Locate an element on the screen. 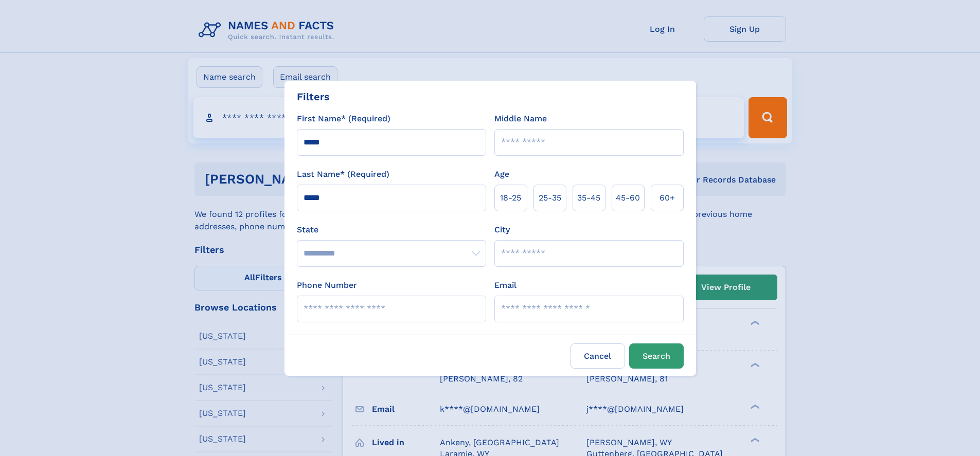  div: Filters is located at coordinates (314, 96).